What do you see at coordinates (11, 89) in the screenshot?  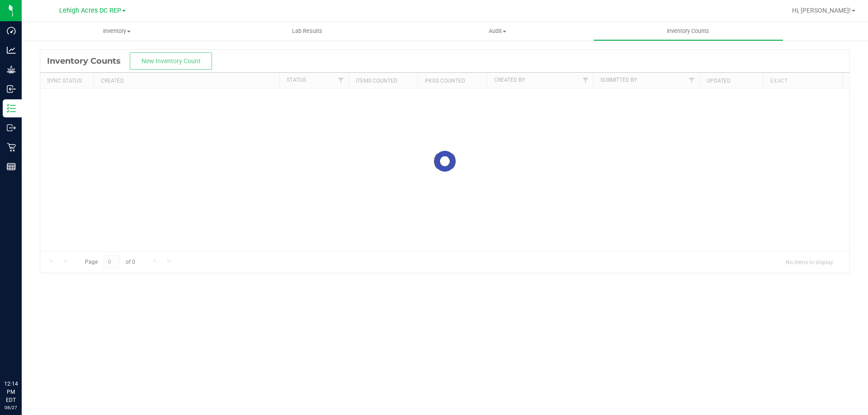 I see `inline-svg: Inbound` at bounding box center [11, 89].